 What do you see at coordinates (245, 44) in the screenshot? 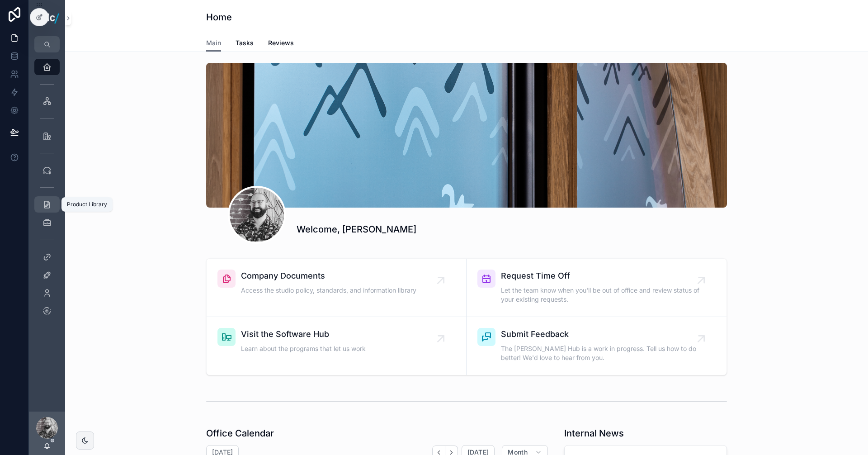
I see `a: Tasks` at bounding box center [245, 44].